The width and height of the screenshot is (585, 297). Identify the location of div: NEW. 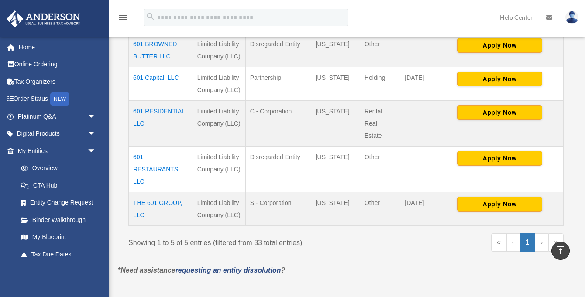
(60, 99).